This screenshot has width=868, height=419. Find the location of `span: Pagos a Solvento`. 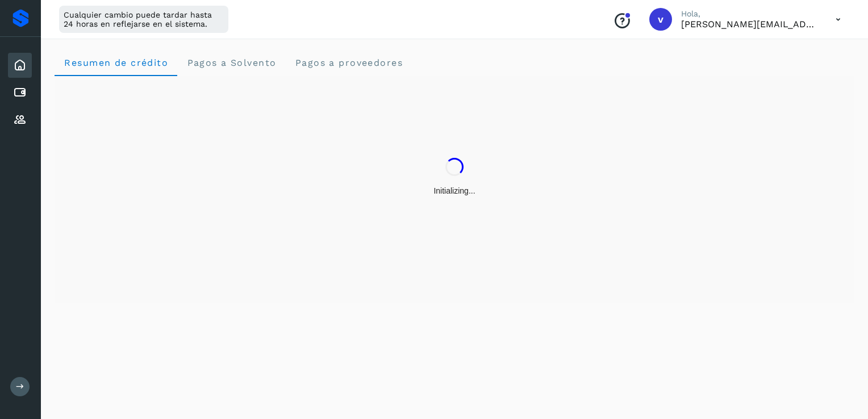

span: Pagos a Solvento is located at coordinates (231, 63).